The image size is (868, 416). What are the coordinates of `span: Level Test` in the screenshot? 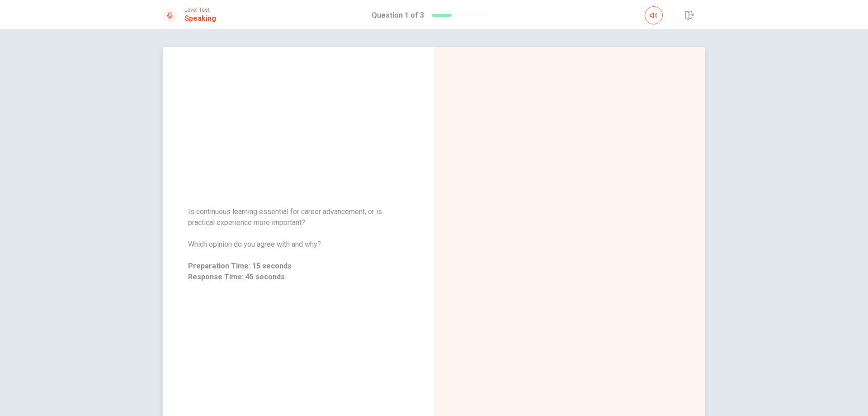 It's located at (200, 10).